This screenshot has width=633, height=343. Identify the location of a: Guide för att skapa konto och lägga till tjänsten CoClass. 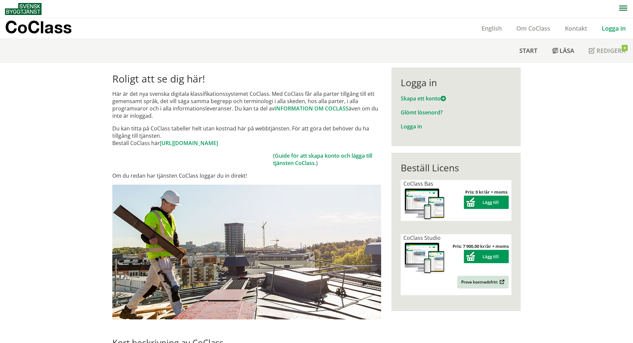
(323, 159).